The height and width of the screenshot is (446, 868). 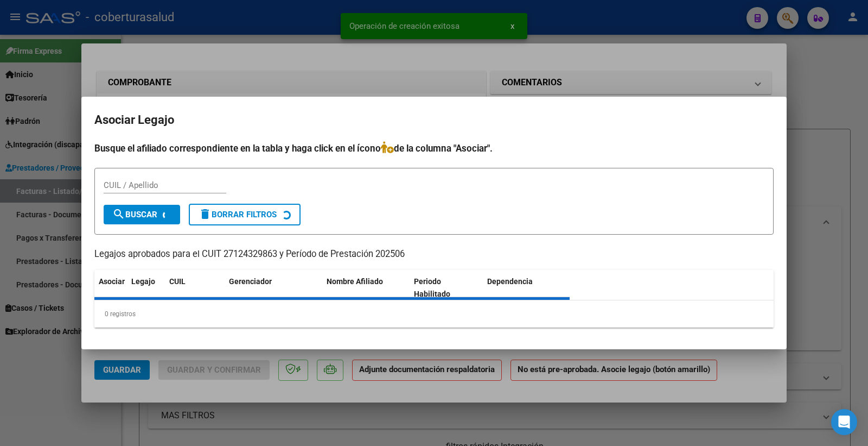 I want to click on span: Borrar Filtros, so click(x=237, y=215).